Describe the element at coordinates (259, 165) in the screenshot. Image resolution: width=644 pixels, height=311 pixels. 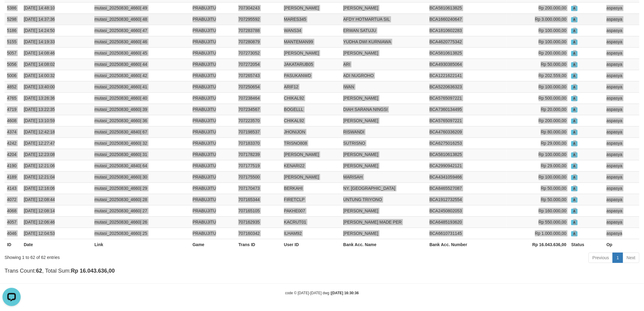
I see `td: 707177519` at that location.